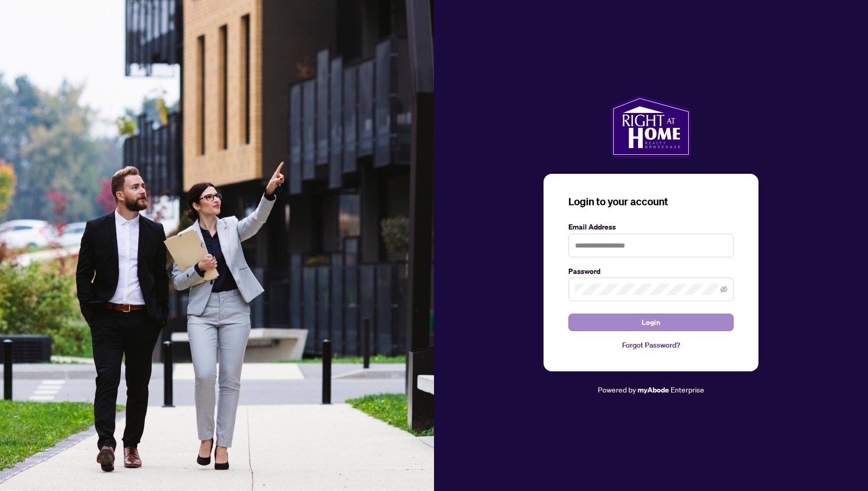 Image resolution: width=868 pixels, height=491 pixels. What do you see at coordinates (687, 390) in the screenshot?
I see `span: Enterprise` at bounding box center [687, 390].